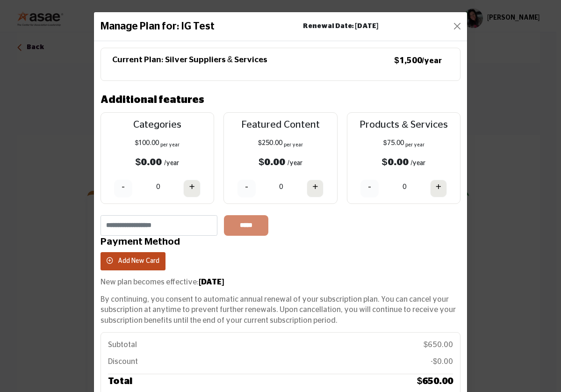 The image size is (561, 392). What do you see at coordinates (418, 61) in the screenshot?
I see `p: $1,500` at bounding box center [418, 61].